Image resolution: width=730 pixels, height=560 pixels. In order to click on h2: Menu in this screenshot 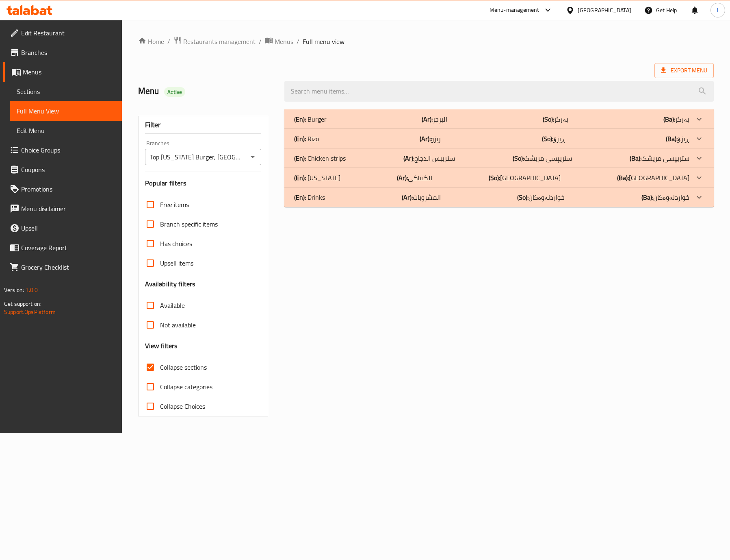, I will do `click(206, 91)`.